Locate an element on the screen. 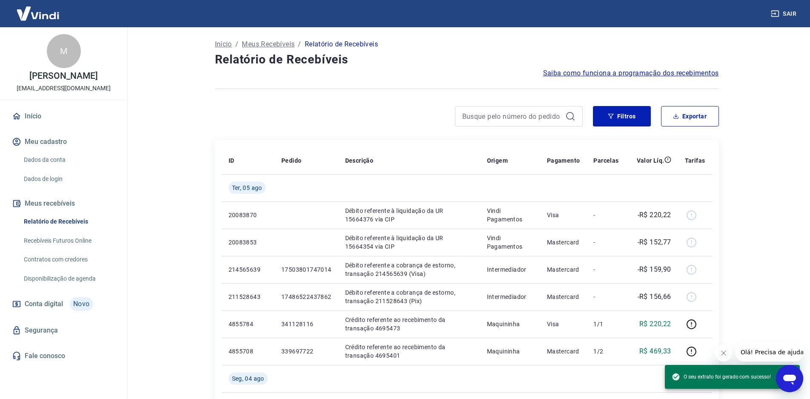 This screenshot has width=810, height=399. span: Olá! Precisa de ajuda? is located at coordinates (38, 9).